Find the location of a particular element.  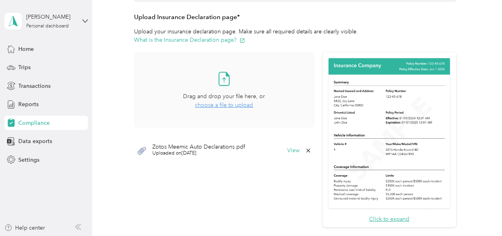

span: Transactions is located at coordinates (34, 86).